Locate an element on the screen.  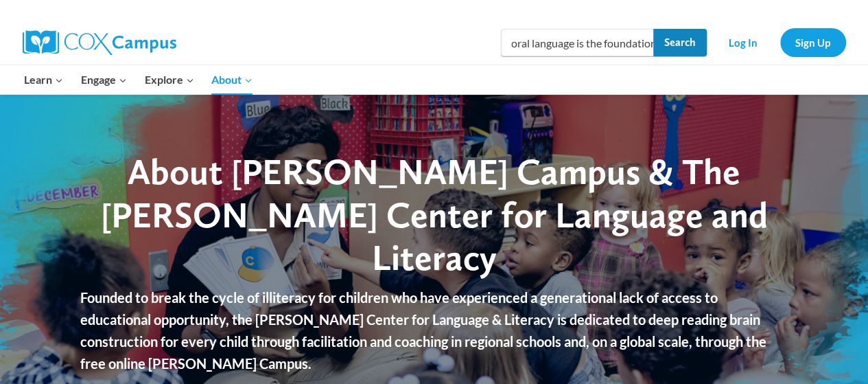
a: Log In is located at coordinates (743, 42).